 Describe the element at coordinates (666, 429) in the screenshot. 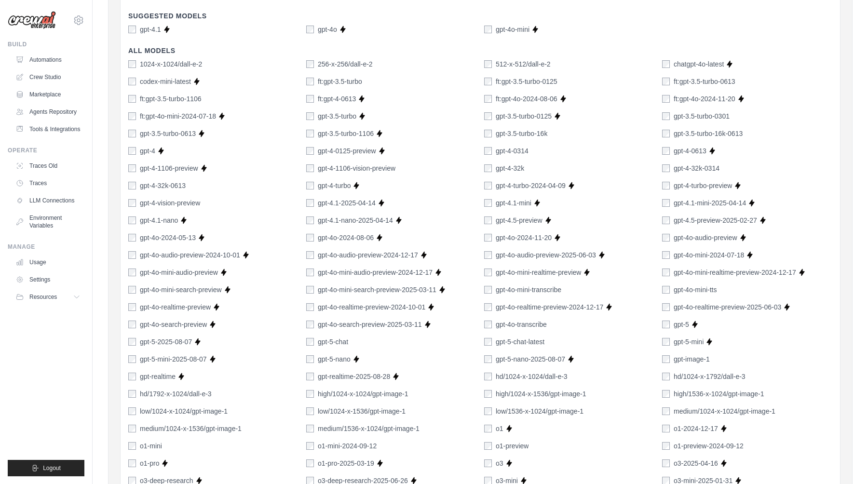

I see `input: o1-2024-12-17` at that location.